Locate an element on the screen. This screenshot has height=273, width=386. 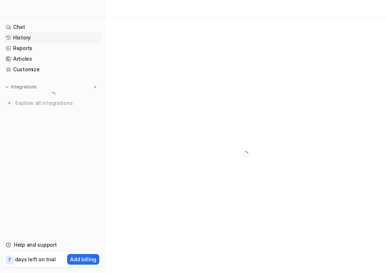
p: 7 is located at coordinates (9, 260).